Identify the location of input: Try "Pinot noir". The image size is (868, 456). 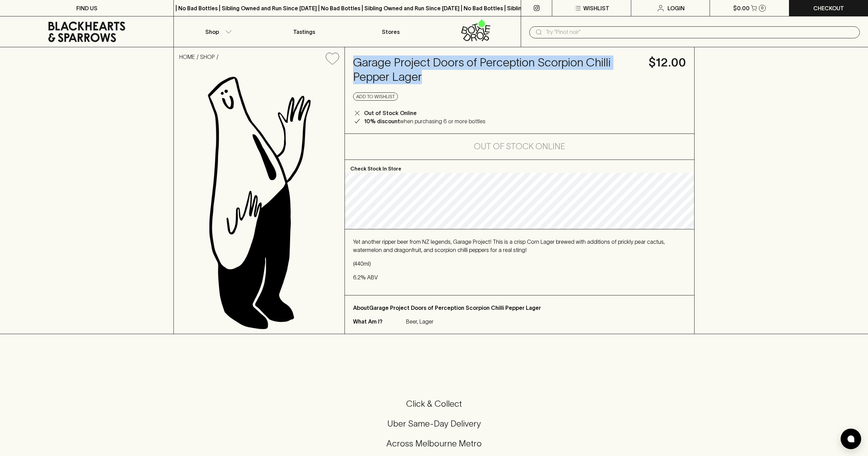
(700, 32).